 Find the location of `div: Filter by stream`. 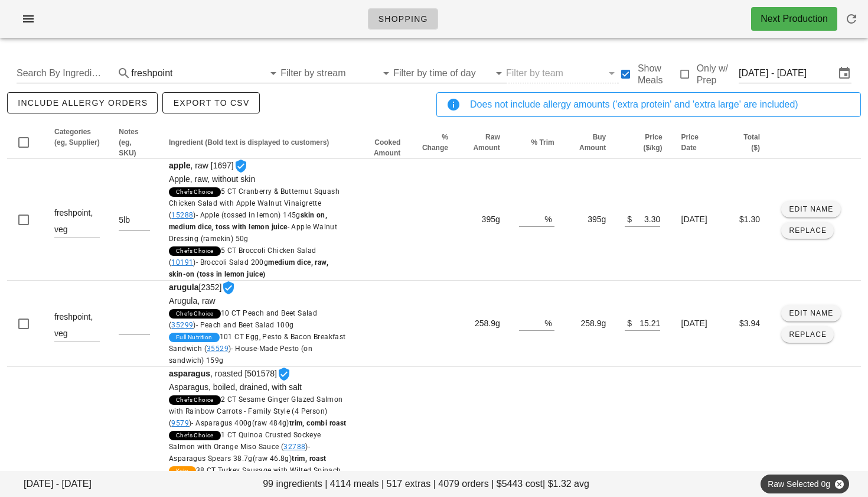

div: Filter by stream is located at coordinates (337, 73).